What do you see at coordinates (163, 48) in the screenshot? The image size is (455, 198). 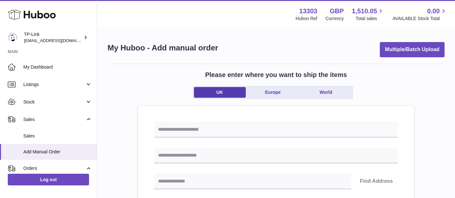 I see `h1: My Huboo - Add manual order` at bounding box center [163, 48].